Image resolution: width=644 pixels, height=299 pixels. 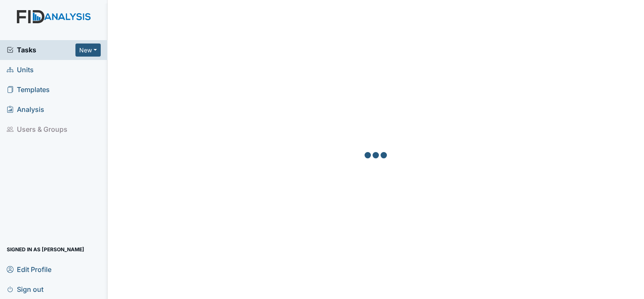 I want to click on span: Sign out, so click(x=25, y=289).